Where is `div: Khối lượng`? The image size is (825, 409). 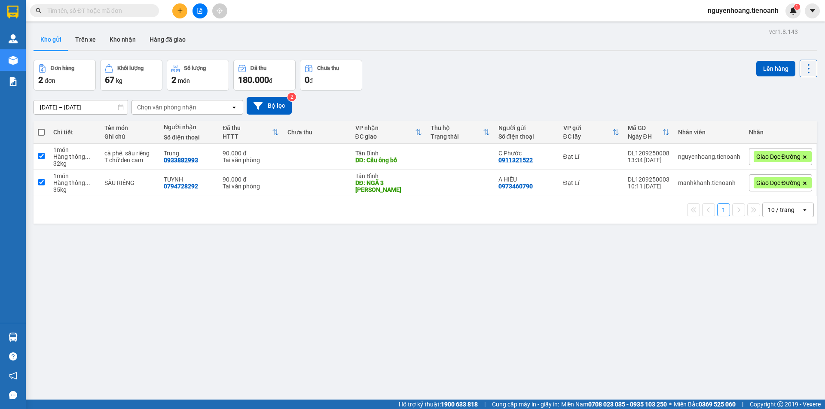
div: Khối lượng is located at coordinates (130, 68).